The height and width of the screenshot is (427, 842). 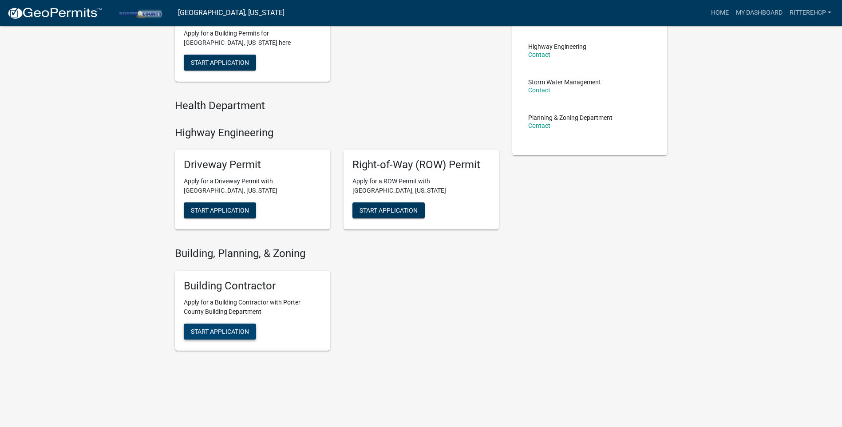 What do you see at coordinates (337, 106) in the screenshot?
I see `h4: Health Department` at bounding box center [337, 106].